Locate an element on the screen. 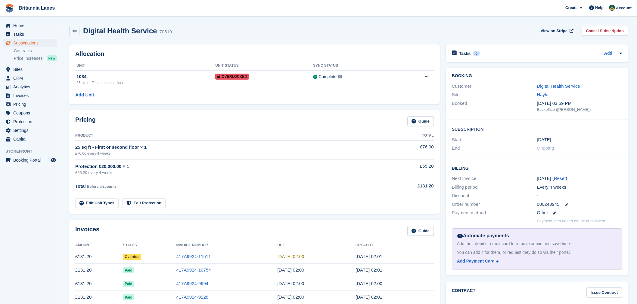  span: CRM is located at coordinates (31, 78).